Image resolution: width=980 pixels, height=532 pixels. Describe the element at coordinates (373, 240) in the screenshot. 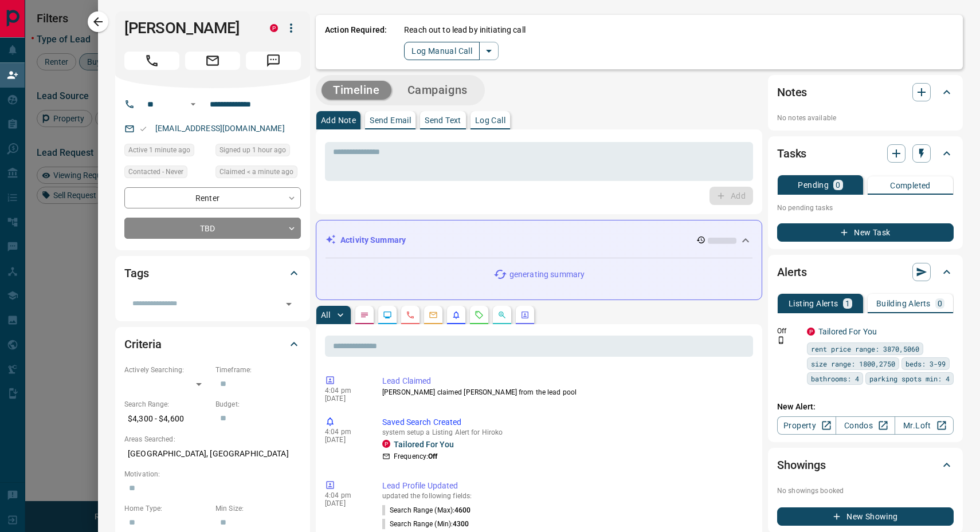

I see `p: Activity Summary` at that location.